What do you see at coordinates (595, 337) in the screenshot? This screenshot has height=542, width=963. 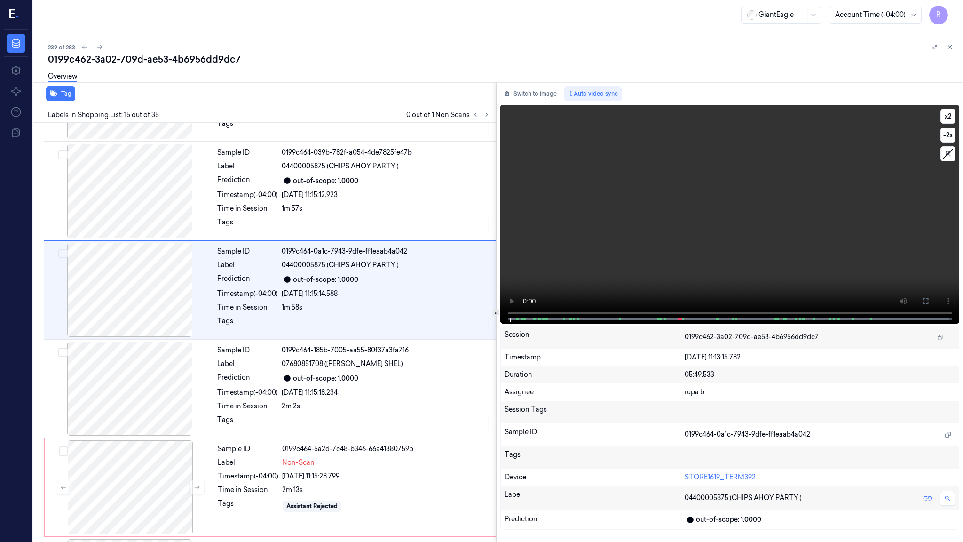 I see `div: Session` at bounding box center [595, 337].